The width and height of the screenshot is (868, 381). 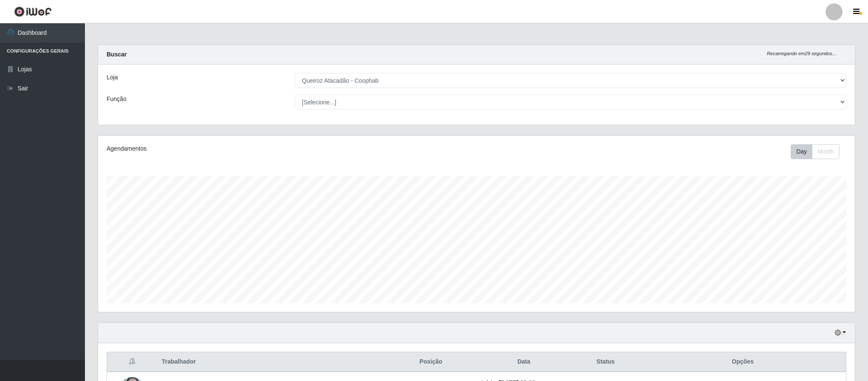 I want to click on label: Função, so click(x=117, y=99).